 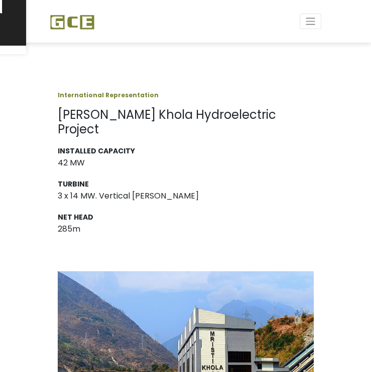 I want to click on h3: 285m, so click(x=186, y=229).